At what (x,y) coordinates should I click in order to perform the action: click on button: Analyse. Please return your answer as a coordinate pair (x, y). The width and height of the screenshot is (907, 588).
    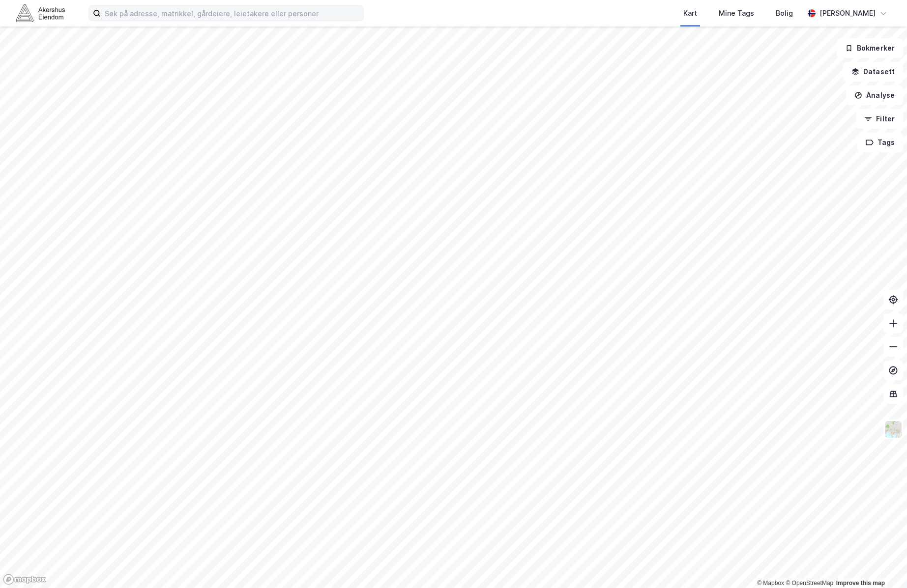
    Looking at the image, I should click on (875, 95).